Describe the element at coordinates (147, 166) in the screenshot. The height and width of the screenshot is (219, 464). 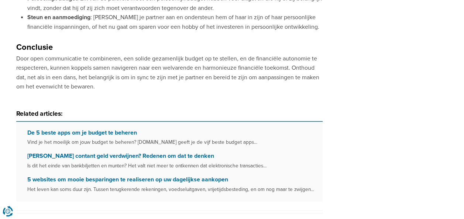
I see `small: Is dit het einde van bankbiljetten en munten? Het valt niet meer te ontkennen dat elektronische t...` at that location.